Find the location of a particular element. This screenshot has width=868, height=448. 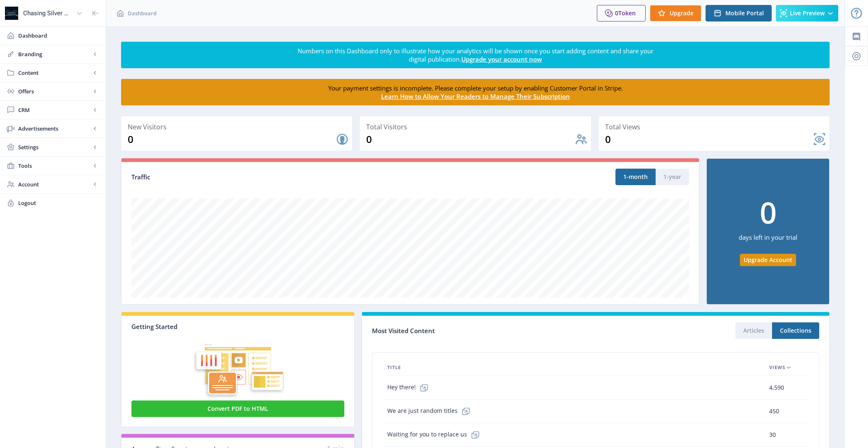

span: 450 is located at coordinates (774, 411).